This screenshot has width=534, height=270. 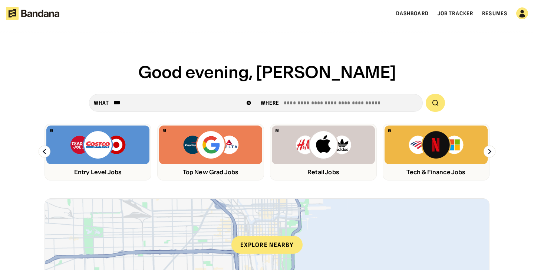 I want to click on a: Bandana logoBank of America, Netflix, Microsoft logosTech & Finance Jobs, so click(x=436, y=152).